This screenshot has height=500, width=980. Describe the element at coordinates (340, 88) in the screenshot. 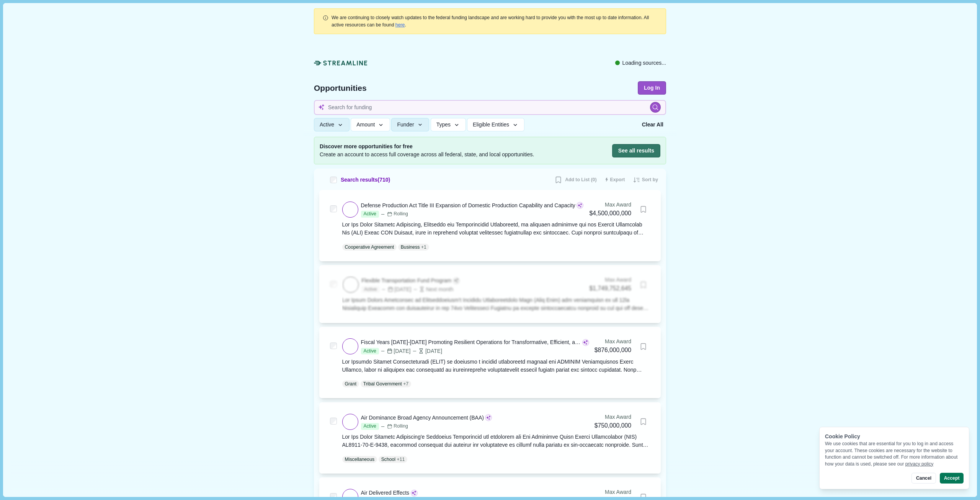

I see `span: Opportunities` at that location.